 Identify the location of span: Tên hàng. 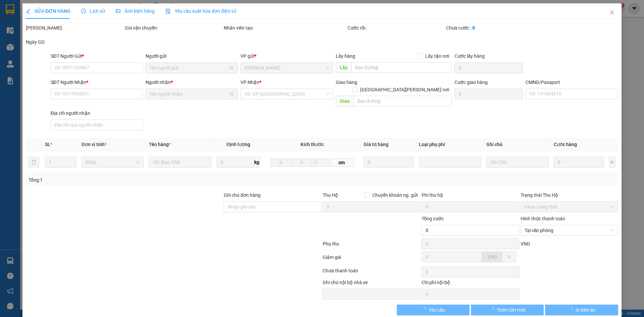
(160, 145).